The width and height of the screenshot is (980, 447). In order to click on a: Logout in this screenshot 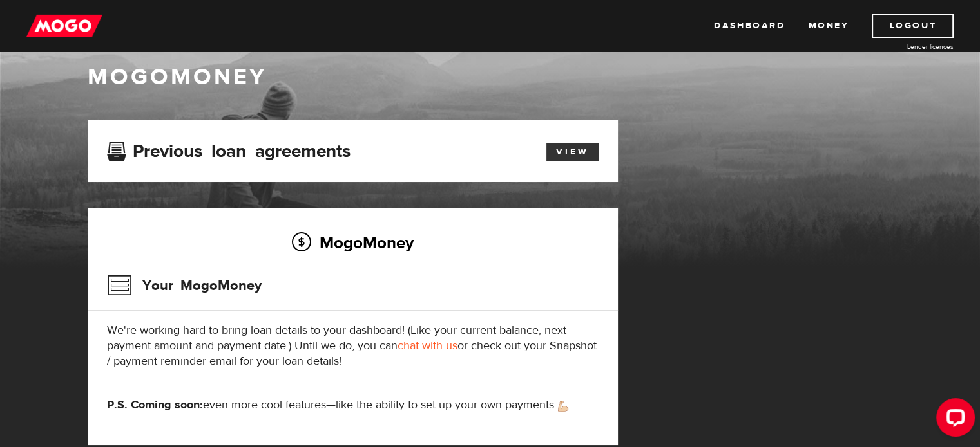, I will do `click(912, 26)`.